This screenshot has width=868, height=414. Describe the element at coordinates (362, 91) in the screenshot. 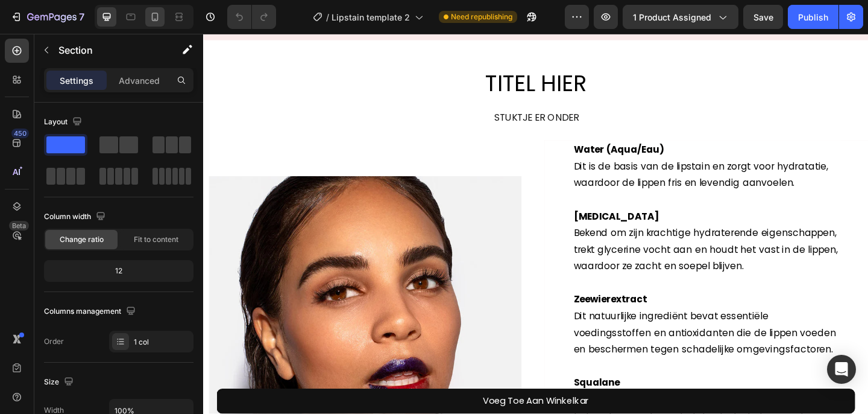

I see `span: STUKTJE ER ONDER` at that location.